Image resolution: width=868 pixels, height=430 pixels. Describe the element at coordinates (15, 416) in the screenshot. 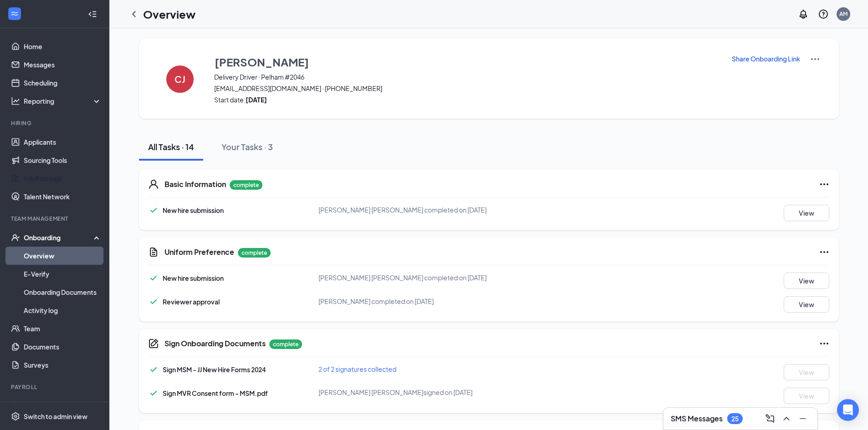

I see `svg: Settings` at that location.